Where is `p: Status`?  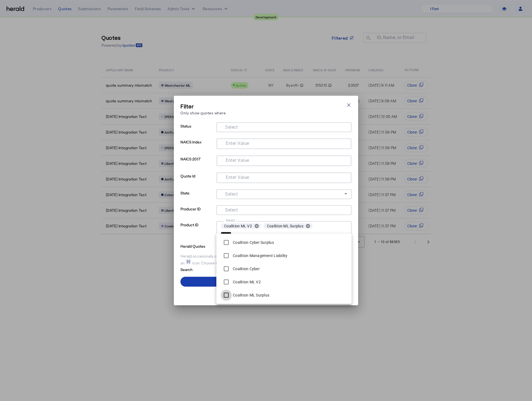
p: Status is located at coordinates (197, 131).